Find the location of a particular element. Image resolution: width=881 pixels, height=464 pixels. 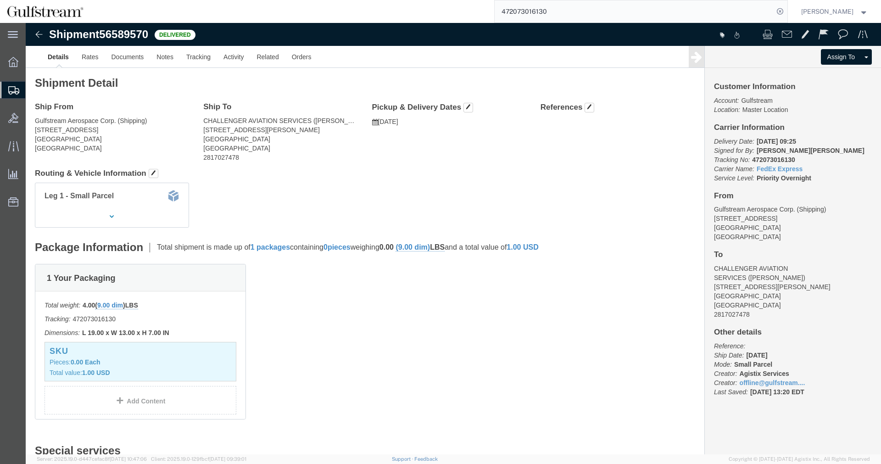

a: Support is located at coordinates (403, 459).